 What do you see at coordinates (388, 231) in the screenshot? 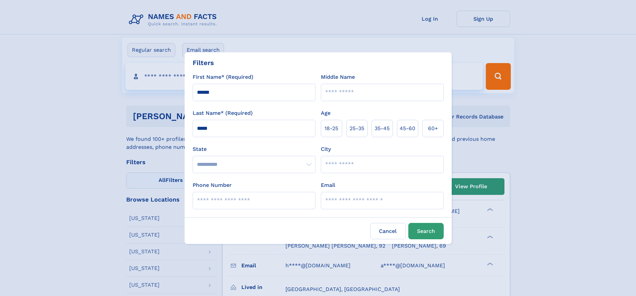
I see `label: Cancel` at bounding box center [388, 231].